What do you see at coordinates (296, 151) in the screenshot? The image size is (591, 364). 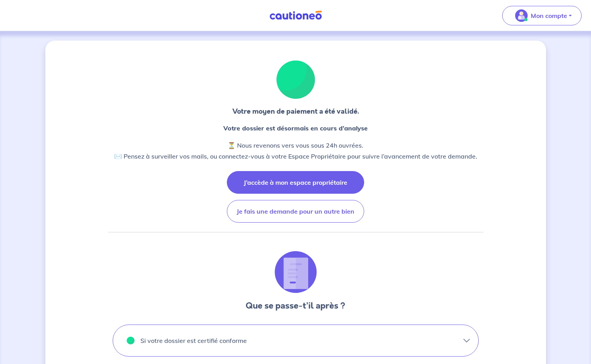 I see `p: ⏳ Nous revenons vers vous sous 24h ouvrées. ✉️ Pensez à surveiller vos mails, ou connectez-vous à...` at bounding box center [296, 151].